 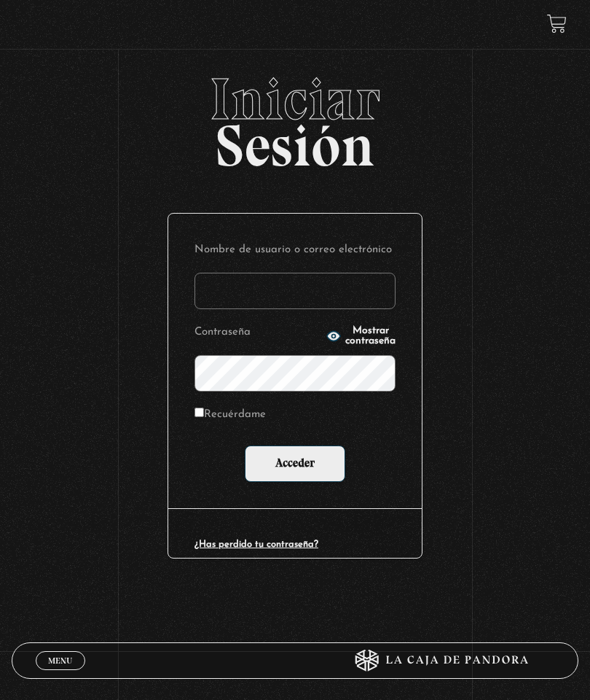 What do you see at coordinates (295, 250) in the screenshot?
I see `label: Nombre de usuario o correo electrónico` at bounding box center [295, 250].